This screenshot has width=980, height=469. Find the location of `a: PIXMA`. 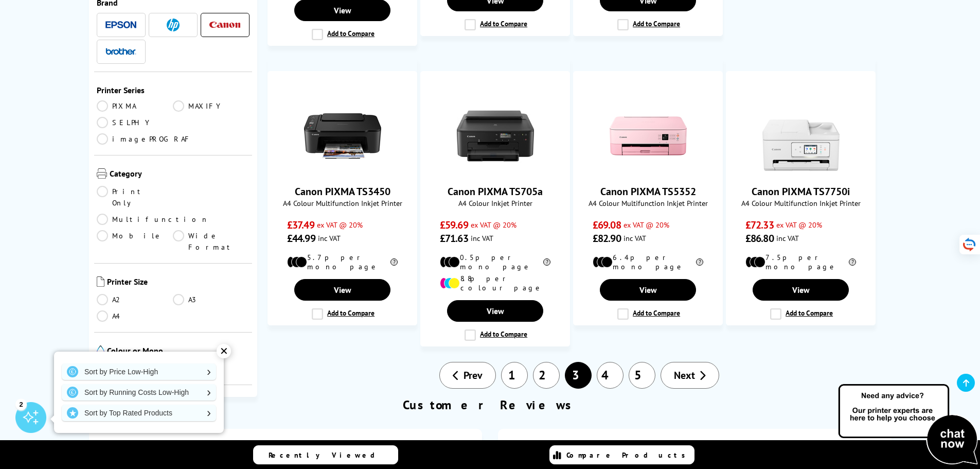

a: PIXMA is located at coordinates (134, 106).